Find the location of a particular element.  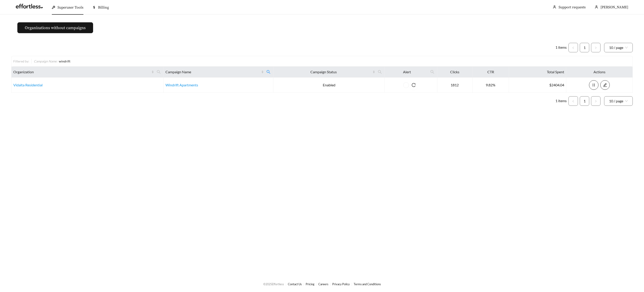

span: Organizations without campaigns is located at coordinates (55, 28).